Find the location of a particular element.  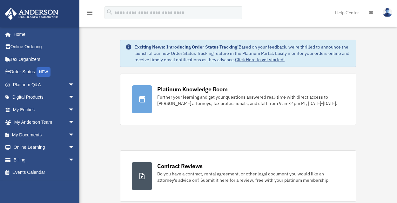

img: Anderson Advisors Platinum Portal is located at coordinates (31, 14).